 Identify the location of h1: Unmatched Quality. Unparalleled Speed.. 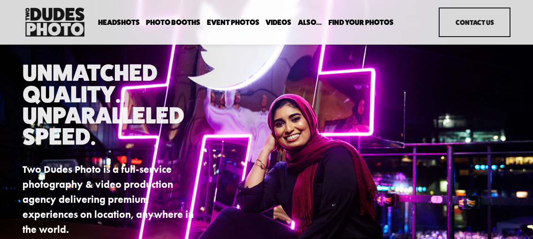
(112, 104).